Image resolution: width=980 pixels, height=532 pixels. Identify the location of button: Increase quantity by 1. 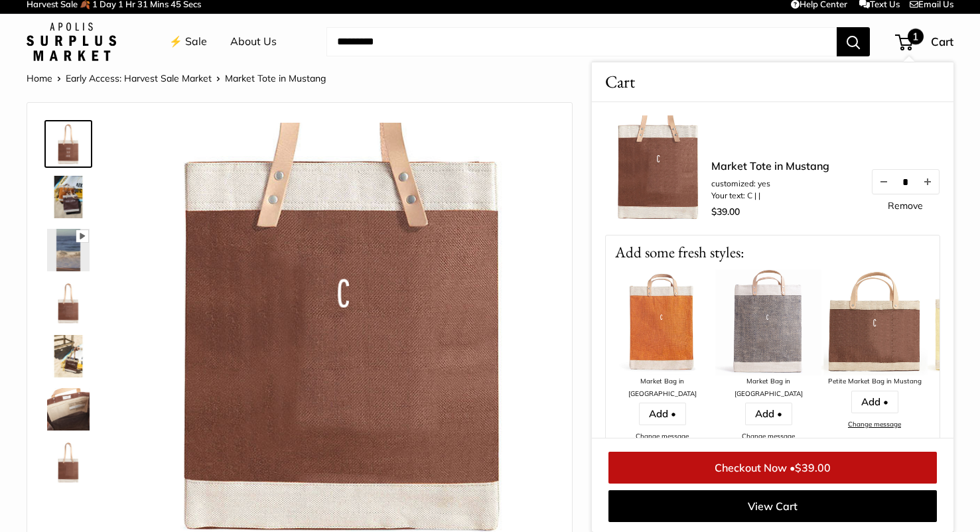
(927, 182).